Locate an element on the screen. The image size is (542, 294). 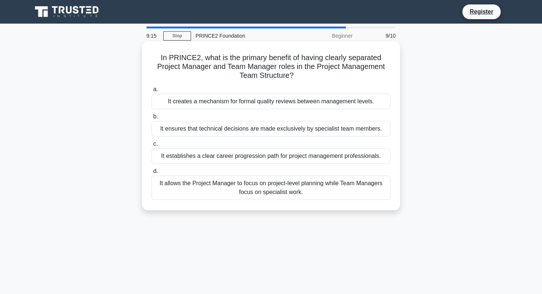
h5: In PRINCE2, what is the primary benefit of having clearly separated Project Manager and Team Mana... is located at coordinates (271, 67).